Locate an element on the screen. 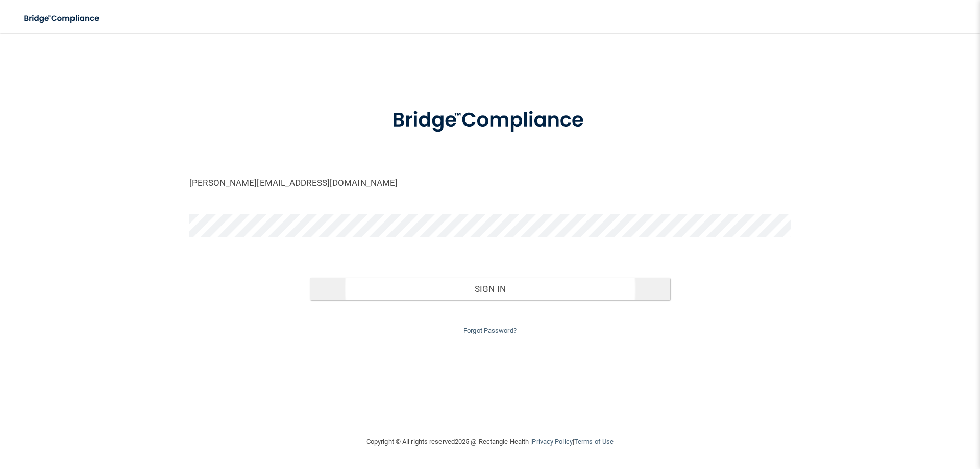  a: Privacy Policy is located at coordinates (552, 442).